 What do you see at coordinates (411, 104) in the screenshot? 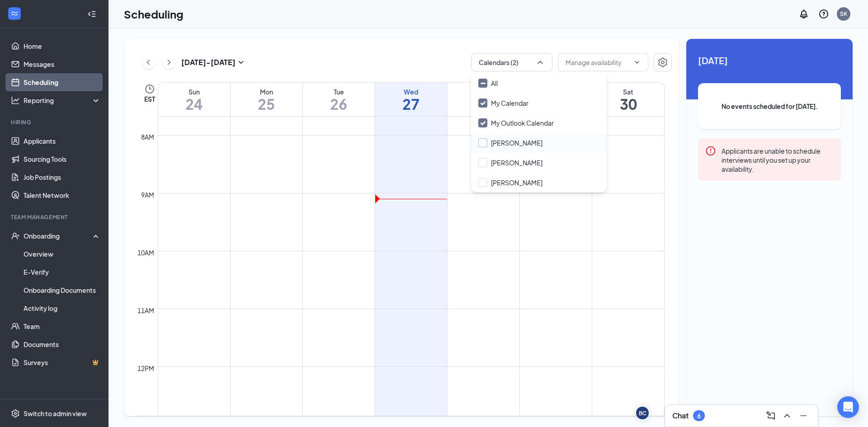
I see `h1: 27` at bounding box center [411, 104].